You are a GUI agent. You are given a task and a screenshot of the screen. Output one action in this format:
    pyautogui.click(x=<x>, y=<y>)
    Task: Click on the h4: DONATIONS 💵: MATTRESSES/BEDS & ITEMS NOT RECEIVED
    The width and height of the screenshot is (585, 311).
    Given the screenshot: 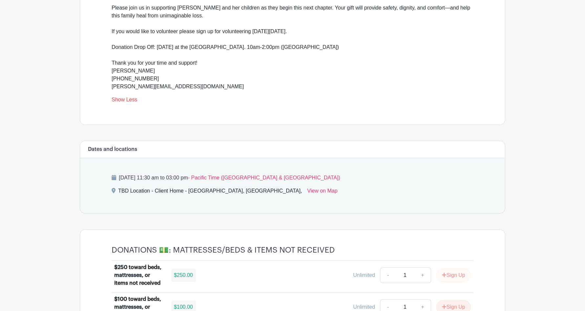 What is the action you would take?
    pyautogui.click(x=223, y=250)
    